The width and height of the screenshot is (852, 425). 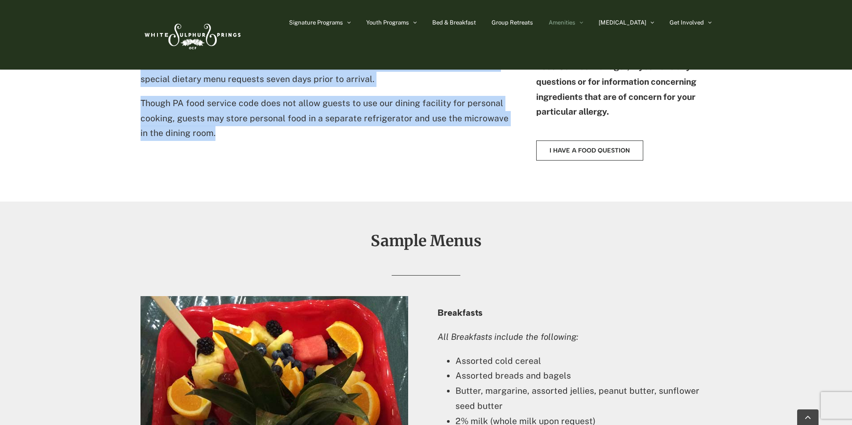 I want to click on span: Bed & Breakfast, so click(x=454, y=22).